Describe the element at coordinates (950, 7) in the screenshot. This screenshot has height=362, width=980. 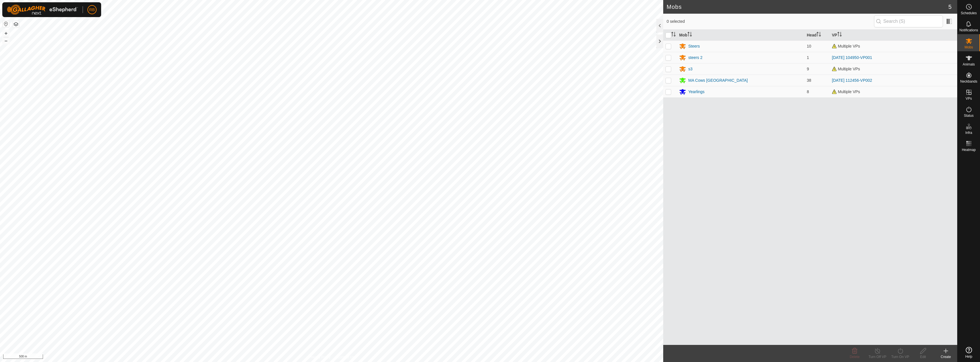
I see `span: 5` at that location.